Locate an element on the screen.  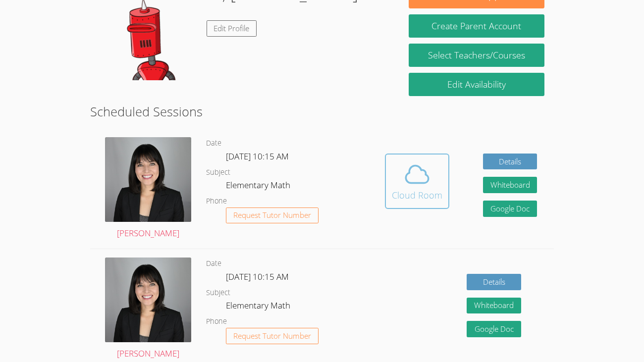
a: Select Teachers/Courses is located at coordinates (476, 55).